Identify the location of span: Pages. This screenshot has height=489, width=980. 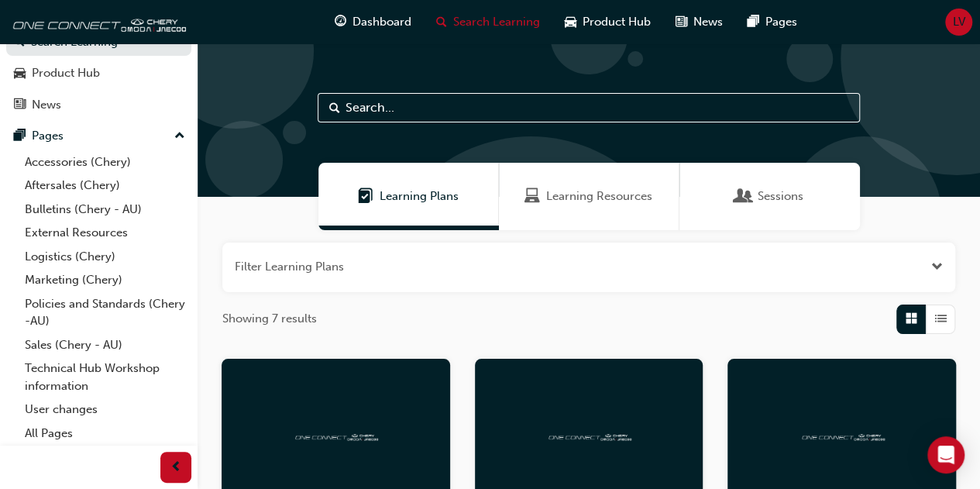
(781, 21).